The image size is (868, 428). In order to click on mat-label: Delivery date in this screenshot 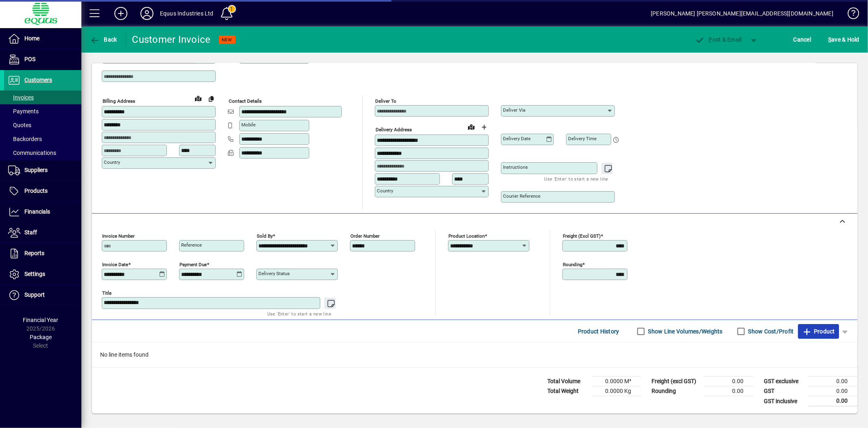, I will do `click(517, 138)`.